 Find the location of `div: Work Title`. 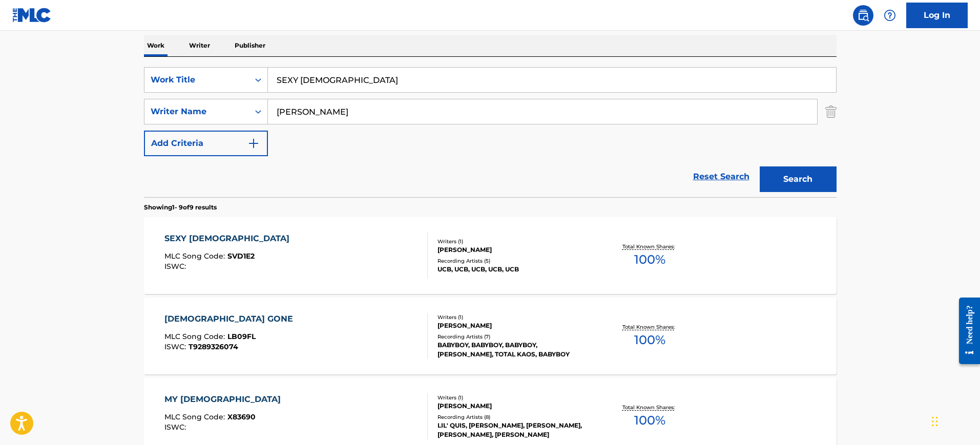

div: Work Title is located at coordinates (197, 80).